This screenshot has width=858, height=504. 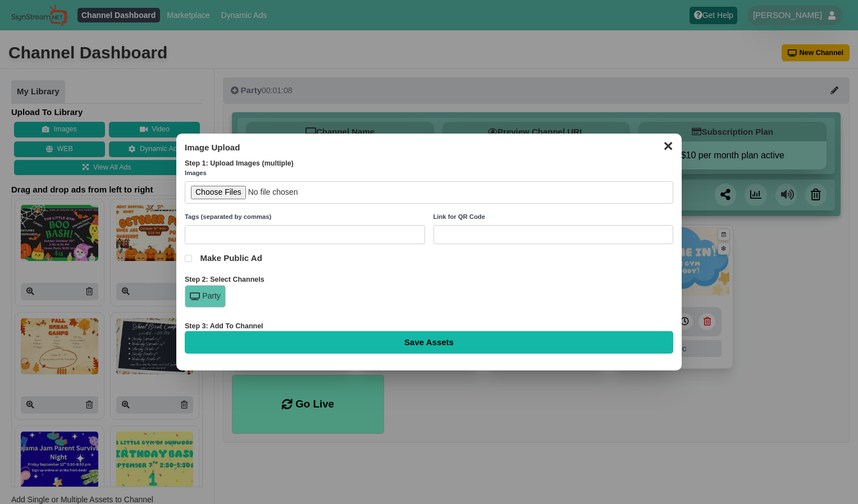 I want to click on input: Make Public Ad, so click(x=188, y=258).